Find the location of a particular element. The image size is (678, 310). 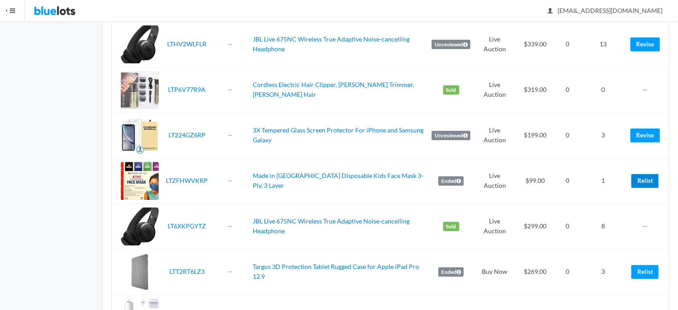

td: 1 is located at coordinates (602, 180).